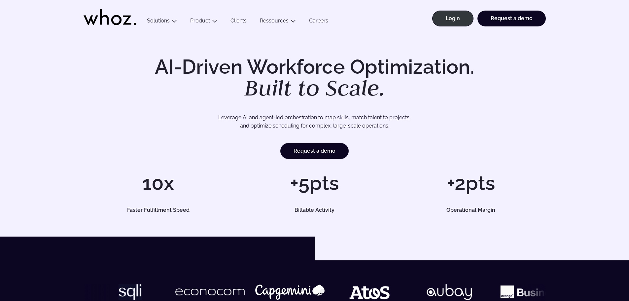 The height and width of the screenshot is (301, 629). Describe the element at coordinates (314, 183) in the screenshot. I see `h1: +5pts` at that location.